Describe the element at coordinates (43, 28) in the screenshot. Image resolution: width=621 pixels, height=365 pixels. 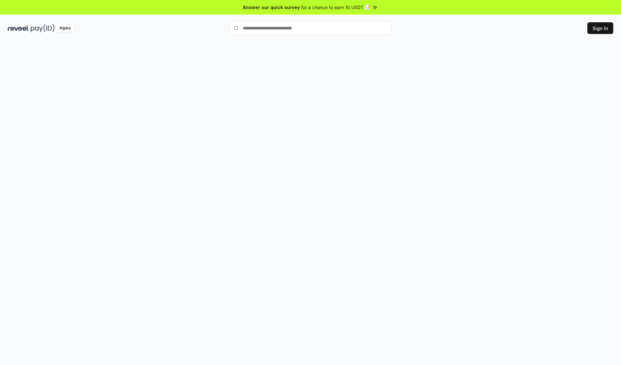
I see `img: pay_id` at that location.